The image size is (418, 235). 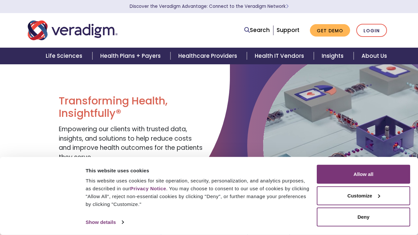 I want to click on button: Customize, so click(x=364, y=196).